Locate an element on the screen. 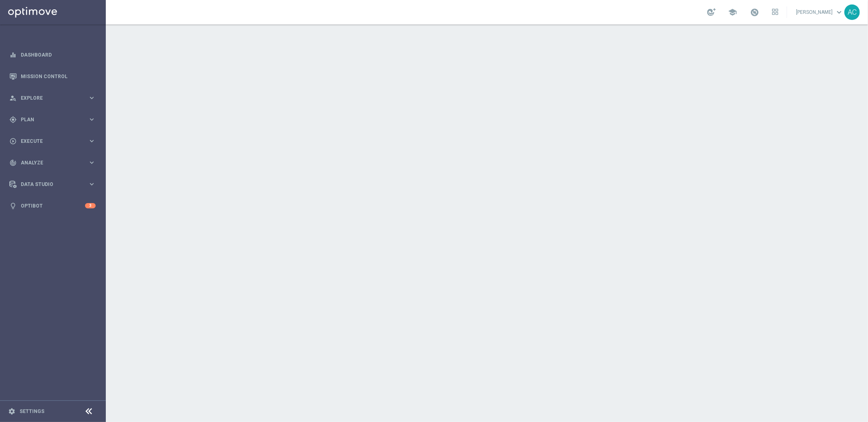  div: lightbulb Optibot 3 is located at coordinates (52, 206).